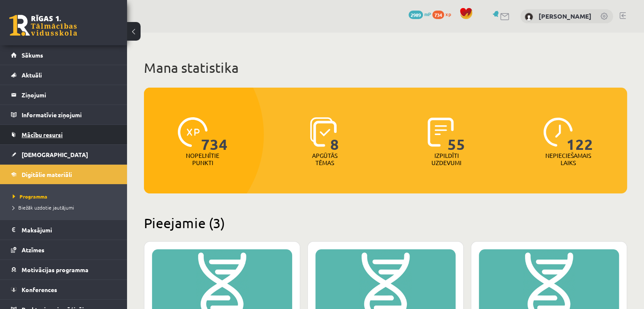 The height and width of the screenshot is (309, 644). Describe the element at coordinates (443, 14) in the screenshot. I see `a: 734 xp` at that location.